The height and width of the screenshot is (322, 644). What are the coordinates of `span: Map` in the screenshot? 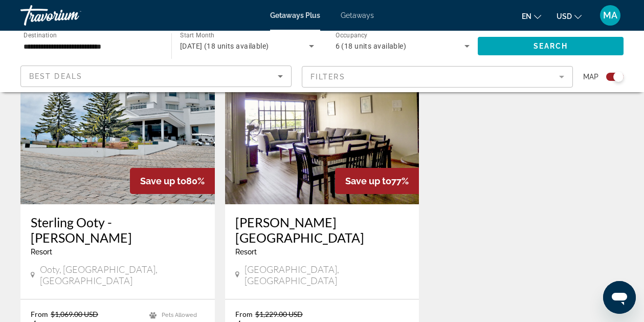 It's located at (591, 77).